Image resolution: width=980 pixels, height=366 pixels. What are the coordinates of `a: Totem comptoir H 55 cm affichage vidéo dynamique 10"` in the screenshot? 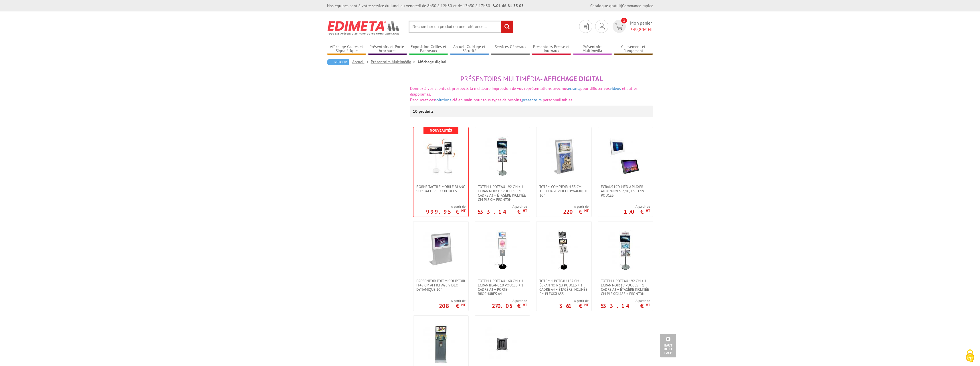 It's located at (564, 191).